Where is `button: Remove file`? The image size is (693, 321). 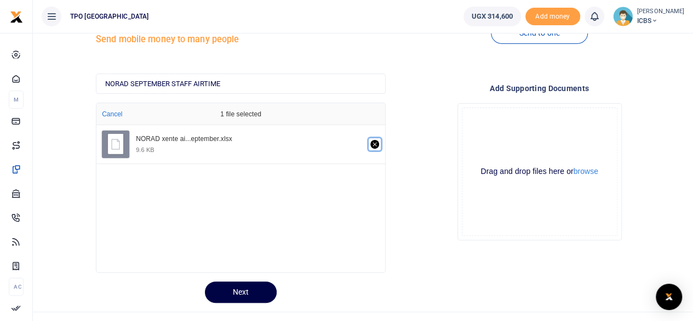 button: Remove file is located at coordinates (375, 144).